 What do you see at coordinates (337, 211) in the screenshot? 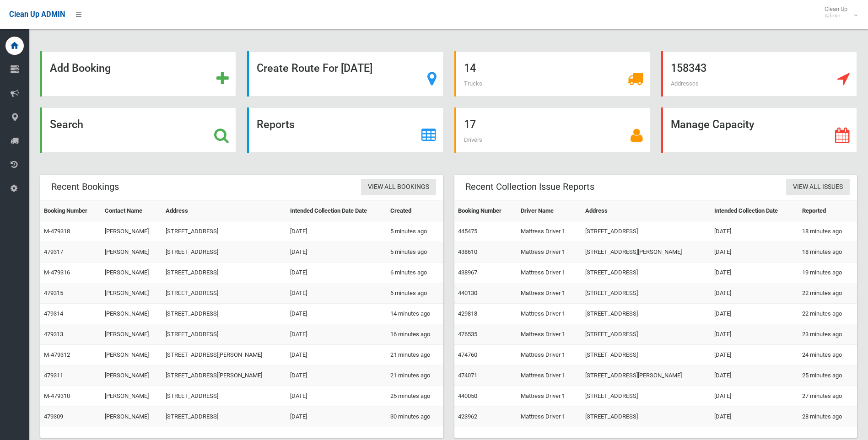
I see `th: Intended Collection Date Date` at bounding box center [337, 211].